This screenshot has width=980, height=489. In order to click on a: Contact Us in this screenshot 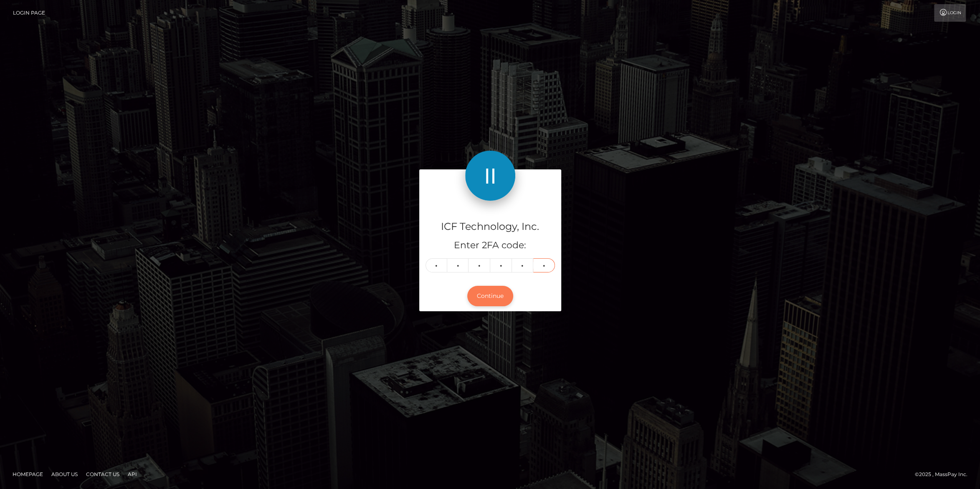, I will do `click(103, 474)`.